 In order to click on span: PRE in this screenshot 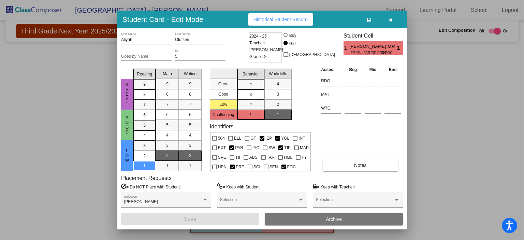, I will do `click(240, 167)`.